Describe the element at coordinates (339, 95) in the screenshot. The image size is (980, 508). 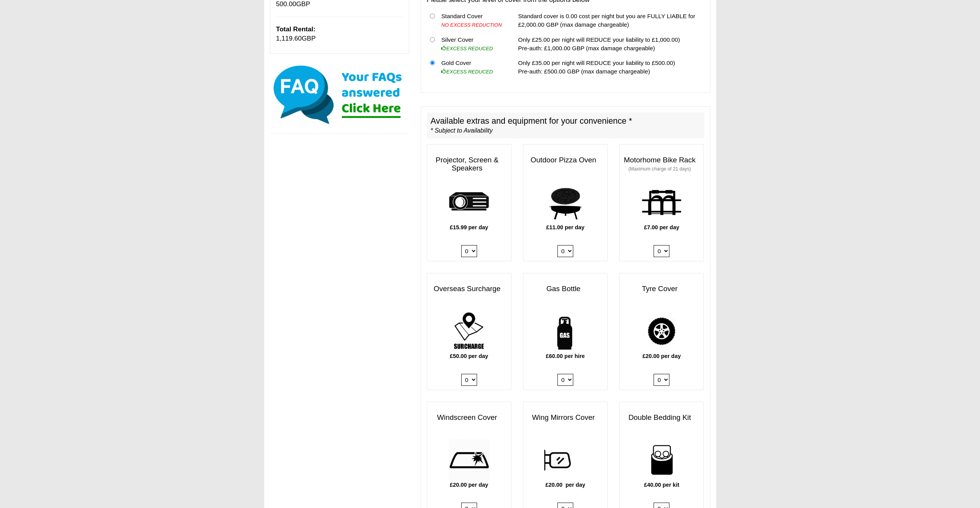
I see `img: Click here for our most common FAQs` at that location.